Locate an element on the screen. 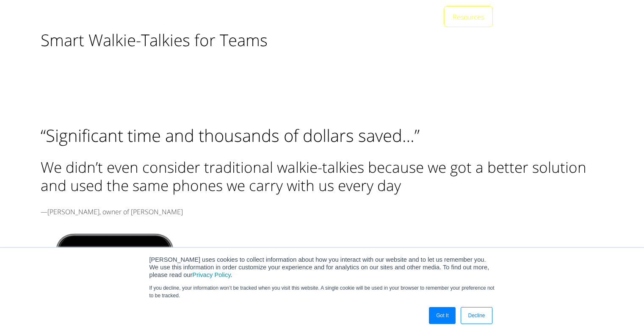 This screenshot has width=644, height=335. a: Log in is located at coordinates (586, 17).